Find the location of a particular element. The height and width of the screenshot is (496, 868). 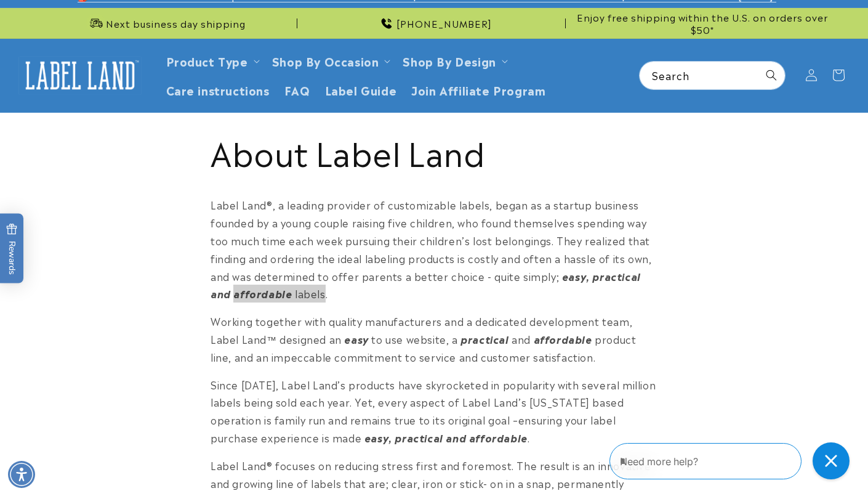

a: Product Type is located at coordinates (207, 61).